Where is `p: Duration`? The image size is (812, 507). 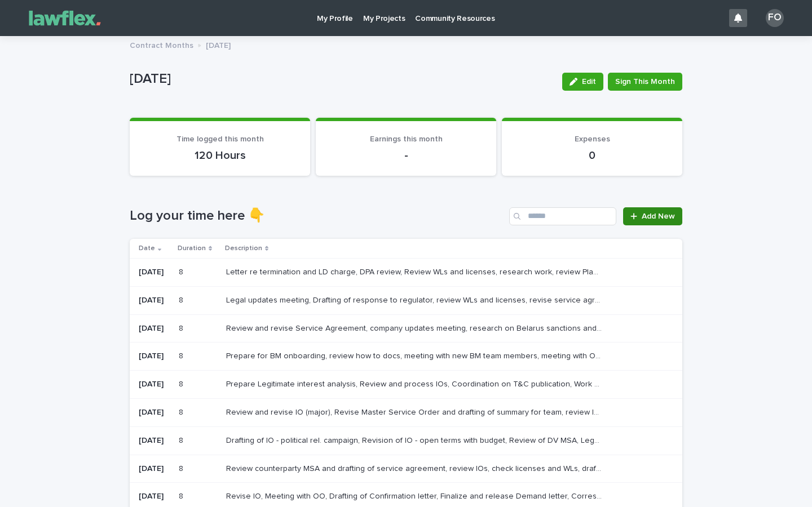 p: Duration is located at coordinates (192, 248).